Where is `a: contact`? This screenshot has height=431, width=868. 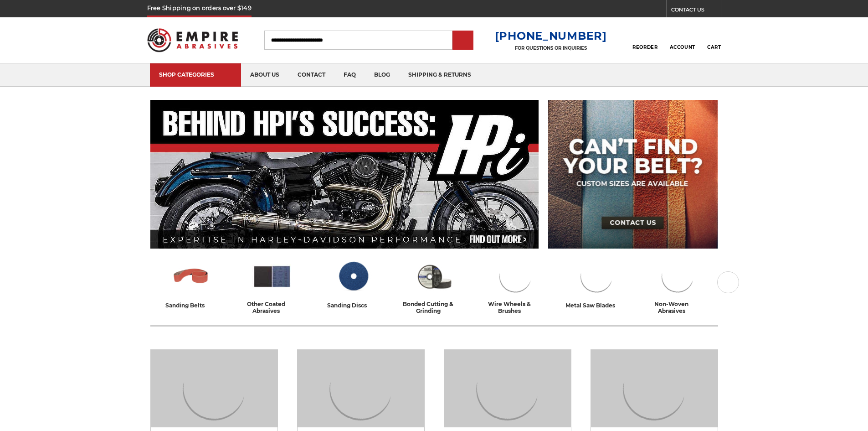 a: contact is located at coordinates (311, 74).